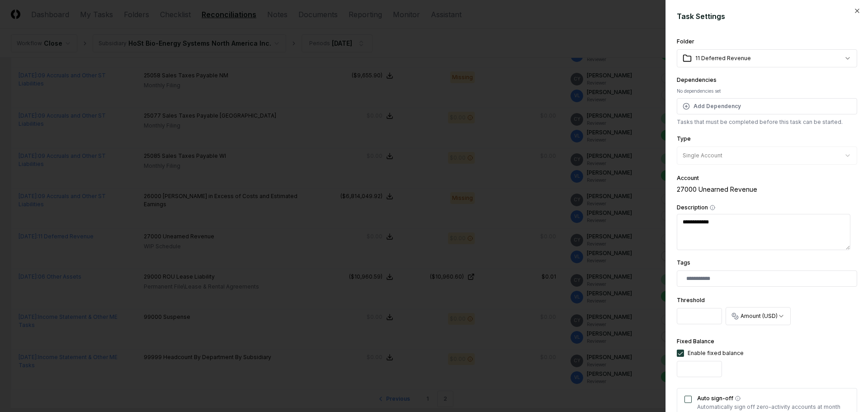  Describe the element at coordinates (767, 189) in the screenshot. I see `div: 27000 Unearned Revenue` at that location.